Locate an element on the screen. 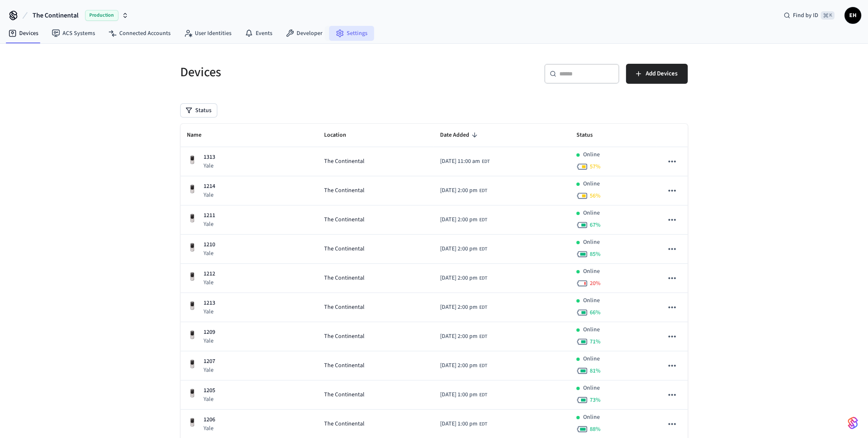 This screenshot has width=868, height=438. button: EH is located at coordinates (853, 16).